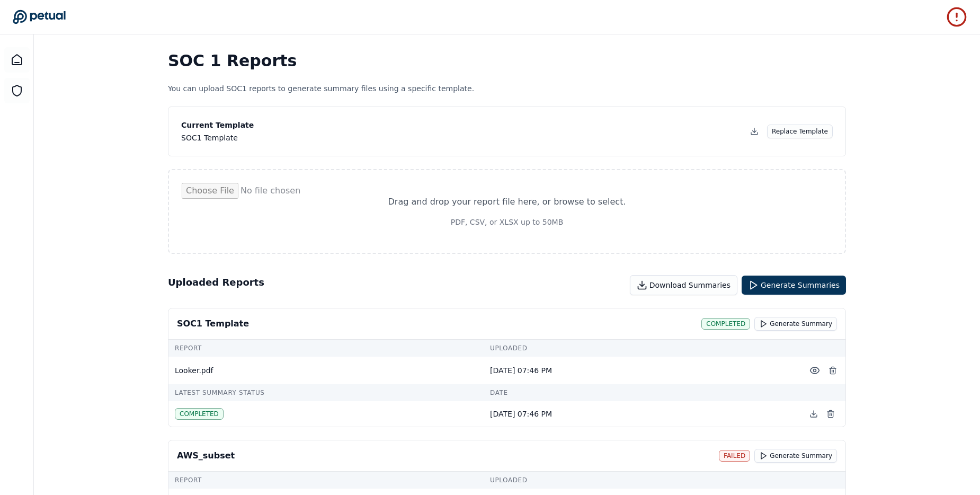 Image resolution: width=980 pixels, height=495 pixels. I want to click on td: Date, so click(641, 392).